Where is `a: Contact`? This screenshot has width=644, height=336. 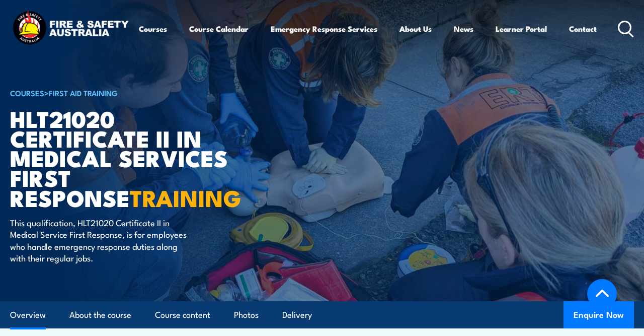
a: Contact is located at coordinates (583, 29).